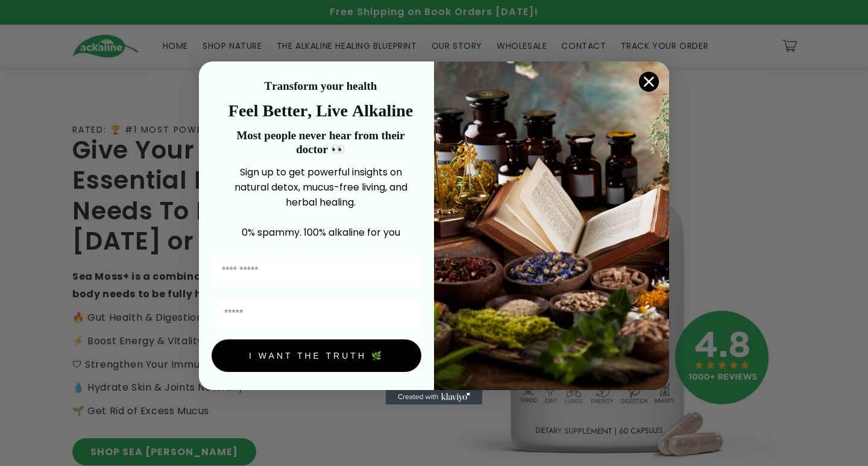  I want to click on a: Created with Klaviyo - opens in a new tab, so click(434, 397).